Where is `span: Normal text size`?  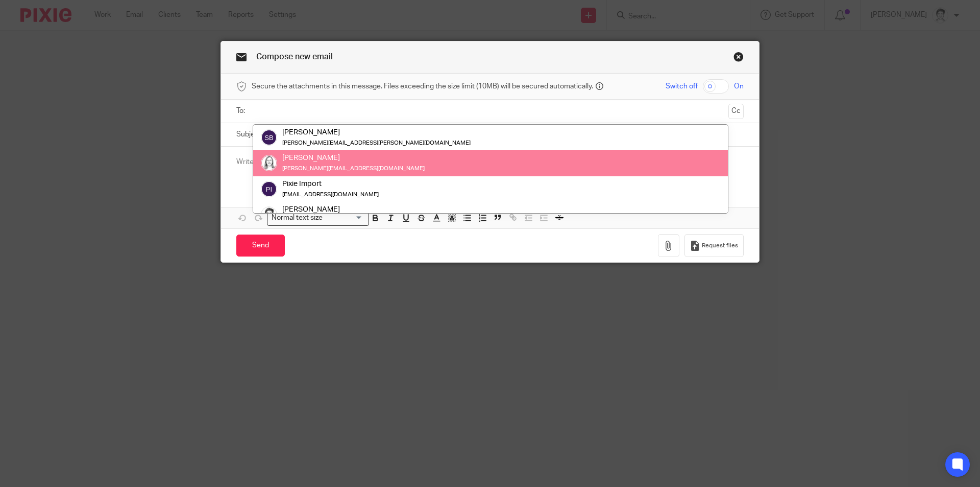 span: Normal text size is located at coordinates (297, 217).